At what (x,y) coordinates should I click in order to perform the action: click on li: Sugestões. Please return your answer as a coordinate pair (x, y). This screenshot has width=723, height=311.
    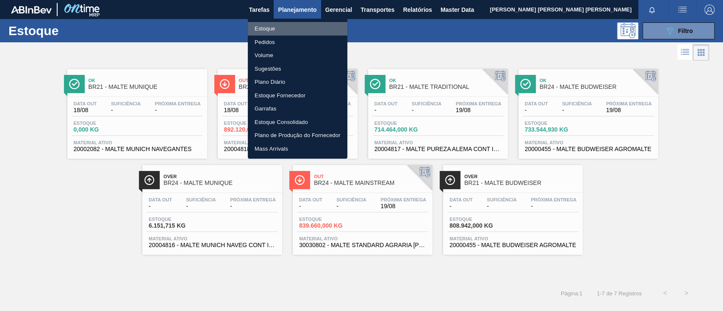
    Looking at the image, I should click on (297, 69).